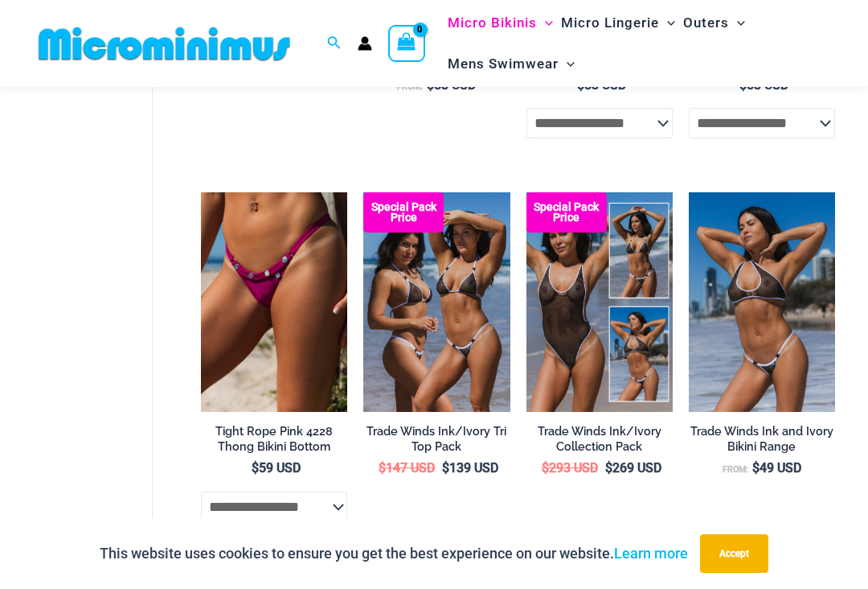 This screenshot has width=868, height=589. I want to click on h2: Trade Winds Ink and Ivory Bikini Range, so click(762, 438).